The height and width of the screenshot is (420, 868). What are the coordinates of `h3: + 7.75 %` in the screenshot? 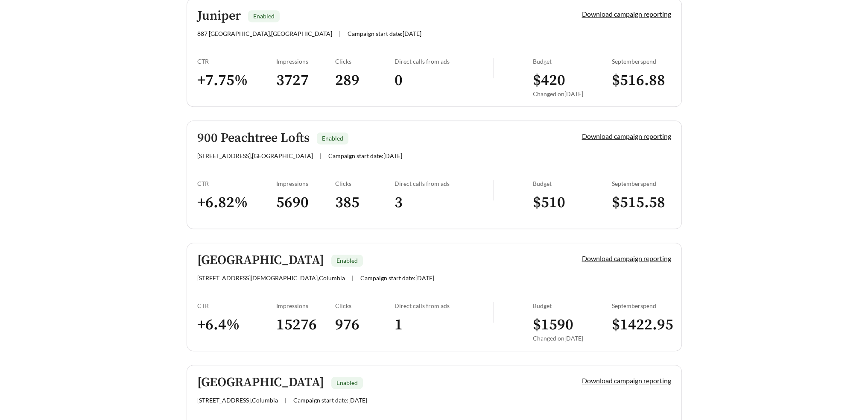 It's located at (237, 80).